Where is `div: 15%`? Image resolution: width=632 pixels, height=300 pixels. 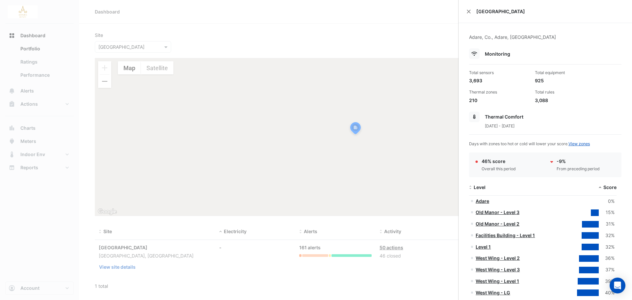 div: 15% is located at coordinates (607, 212).